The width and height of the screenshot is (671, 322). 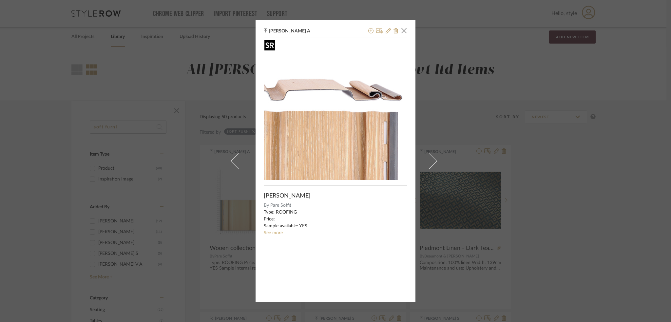 What do you see at coordinates (339, 206) in the screenshot?
I see `span: Pare Soffit` at bounding box center [339, 206].